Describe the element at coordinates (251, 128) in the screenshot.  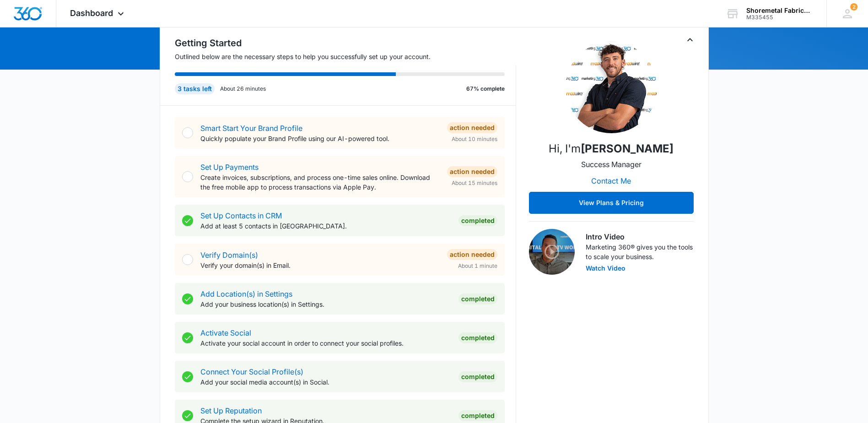
I see `a: Smart Start Your Brand Profile` at that location.